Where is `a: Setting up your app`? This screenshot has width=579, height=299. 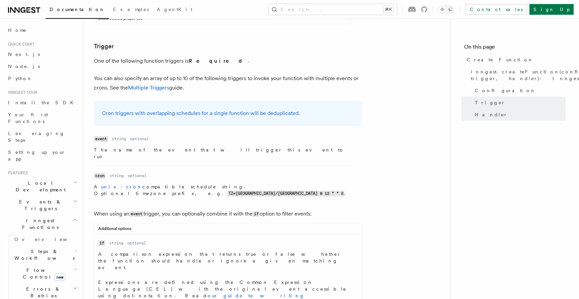
a: Setting up your app is located at coordinates (42, 155).